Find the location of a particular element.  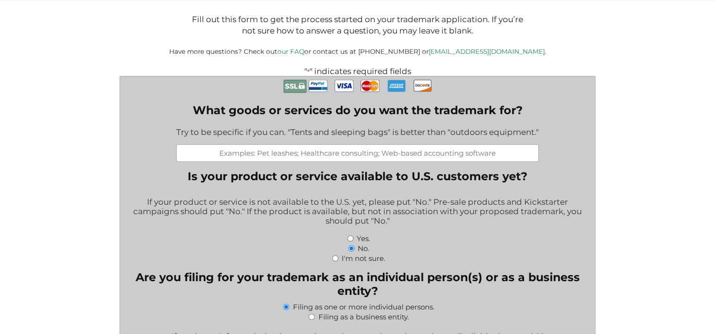

p: Fill out this form to get the process started on your trademark application. If you’re not sure h... is located at coordinates (357, 25).